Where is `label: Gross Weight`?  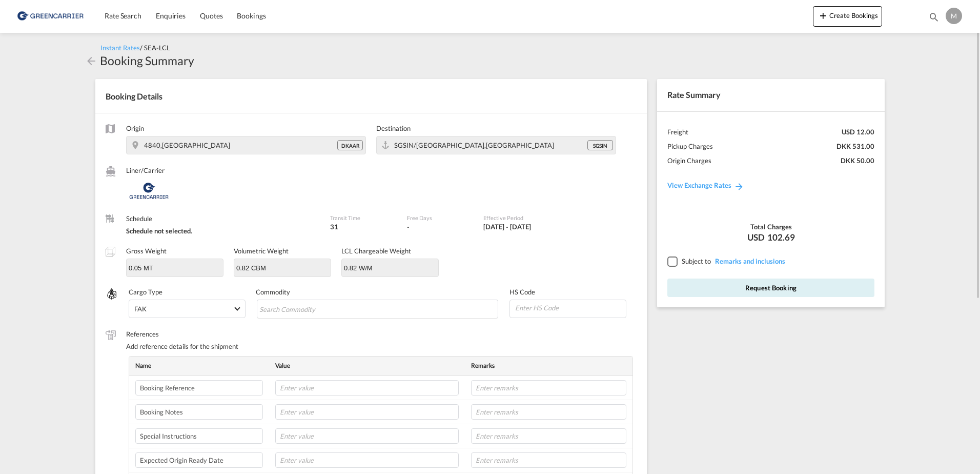
label: Gross Weight is located at coordinates (146, 250).